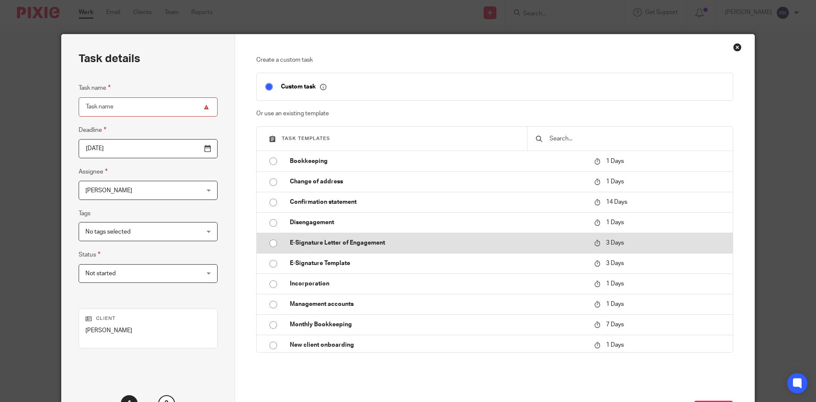 Image resolution: width=816 pixels, height=402 pixels. What do you see at coordinates (438, 263) in the screenshot?
I see `p: E-Signature Template` at bounding box center [438, 263].